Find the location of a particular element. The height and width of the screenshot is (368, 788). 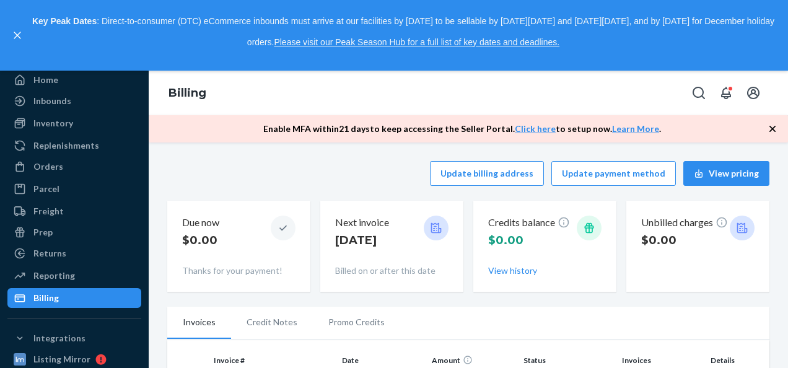

p: Next invoice is located at coordinates (362, 222).